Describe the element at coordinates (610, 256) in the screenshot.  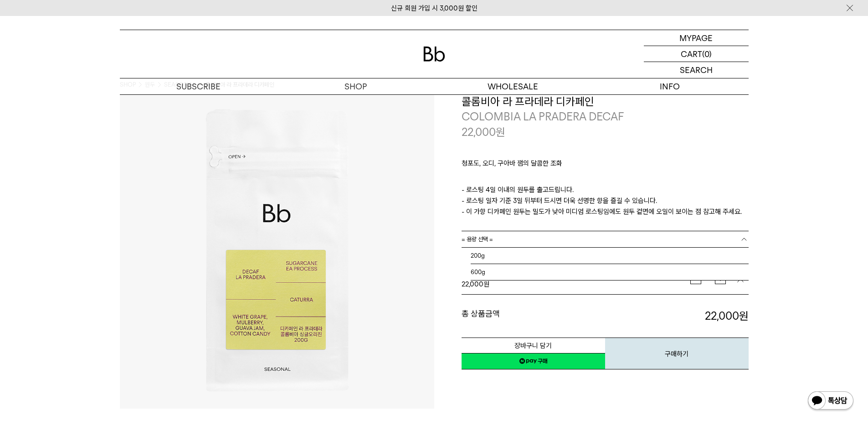
I see `li: 200g` at that location.